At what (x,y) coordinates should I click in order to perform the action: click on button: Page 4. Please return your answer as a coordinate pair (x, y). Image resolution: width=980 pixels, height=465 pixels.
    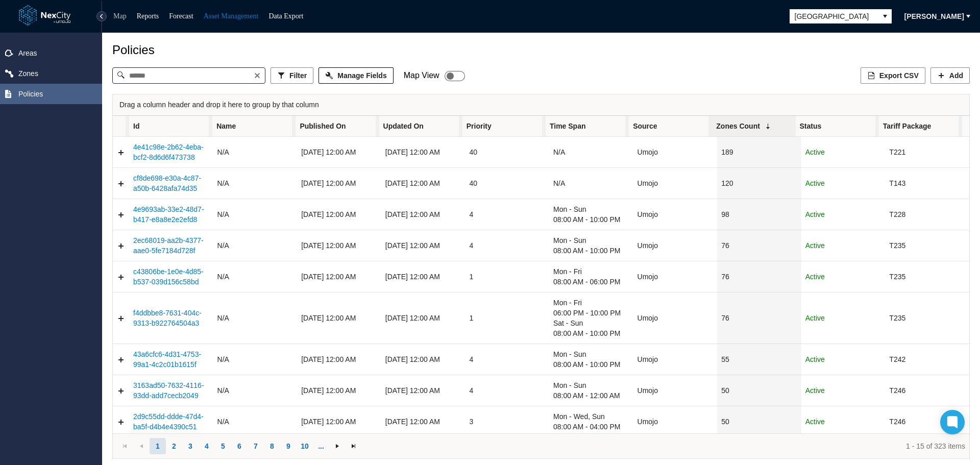
    Looking at the image, I should click on (206, 446).